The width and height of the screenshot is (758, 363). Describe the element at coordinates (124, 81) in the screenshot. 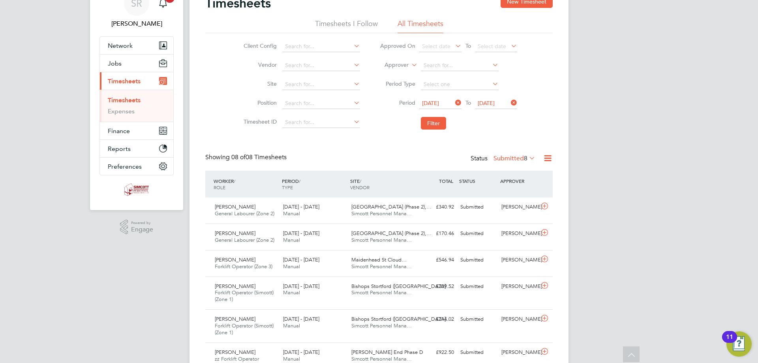

I see `span: Timesheets` at that location.